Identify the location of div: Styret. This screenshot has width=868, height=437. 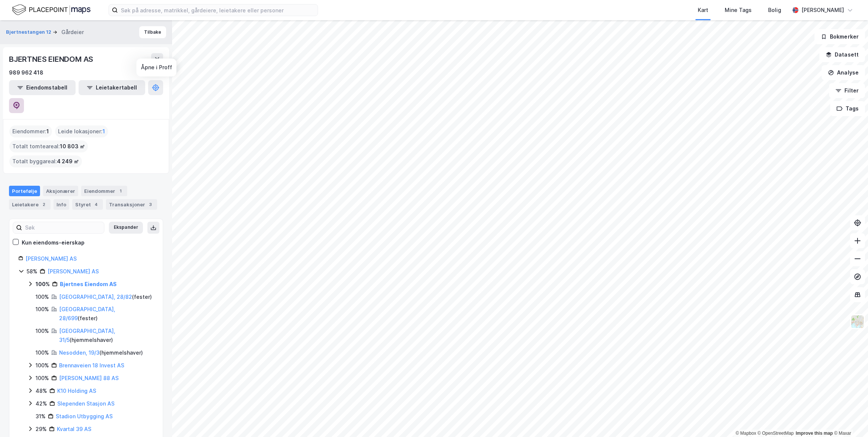
(87, 204).